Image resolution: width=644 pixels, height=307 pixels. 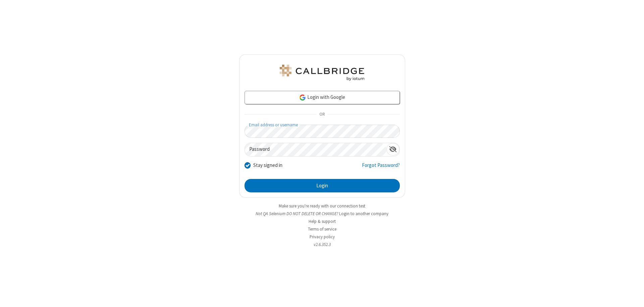 What do you see at coordinates (322, 131) in the screenshot?
I see `input: Email address or username` at bounding box center [322, 131].